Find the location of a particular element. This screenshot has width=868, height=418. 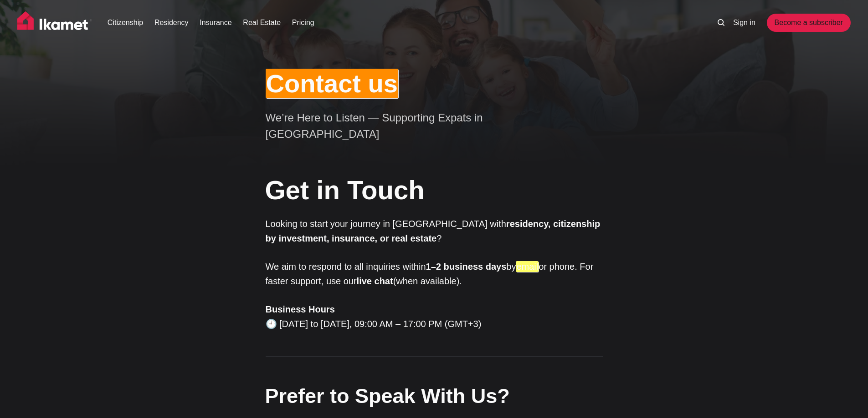

img: Ikamet home is located at coordinates (55, 23).